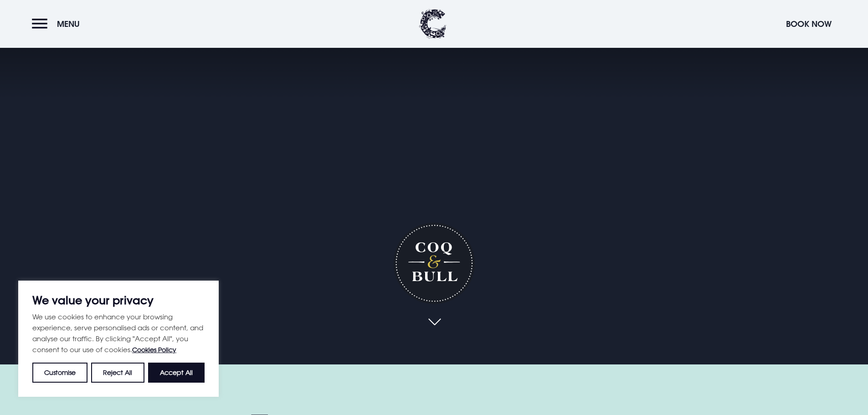 The height and width of the screenshot is (415, 868). I want to click on span: Menu, so click(68, 24).